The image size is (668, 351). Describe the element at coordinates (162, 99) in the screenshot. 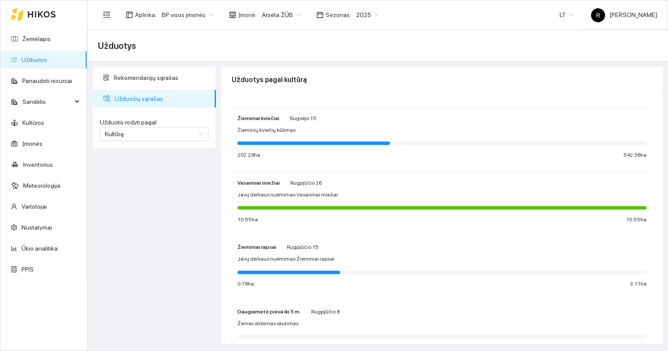

I see `span: Užduočių sąrašas` at that location.